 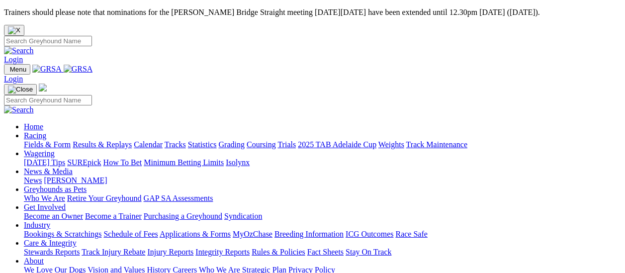 I want to click on a: Tracks, so click(x=175, y=144).